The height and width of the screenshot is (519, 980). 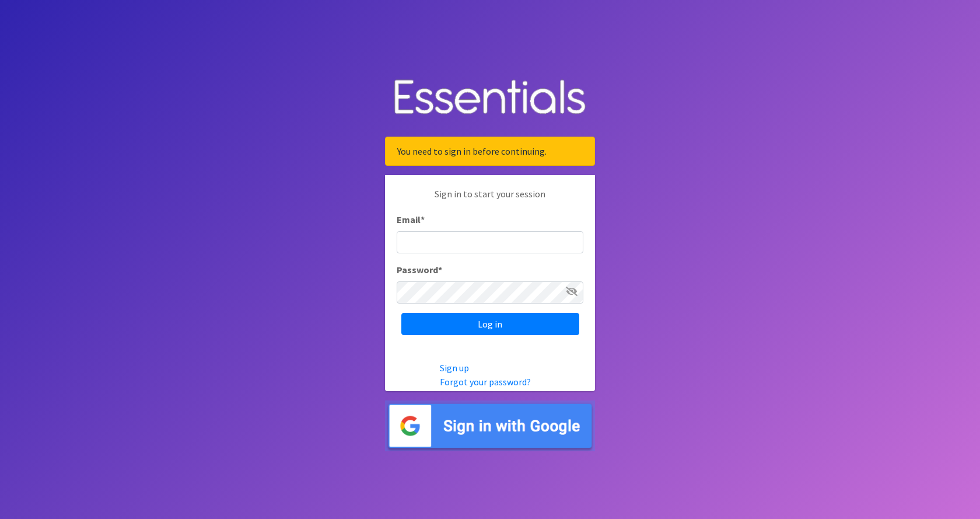 I want to click on img: Sign in with Google, so click(x=490, y=426).